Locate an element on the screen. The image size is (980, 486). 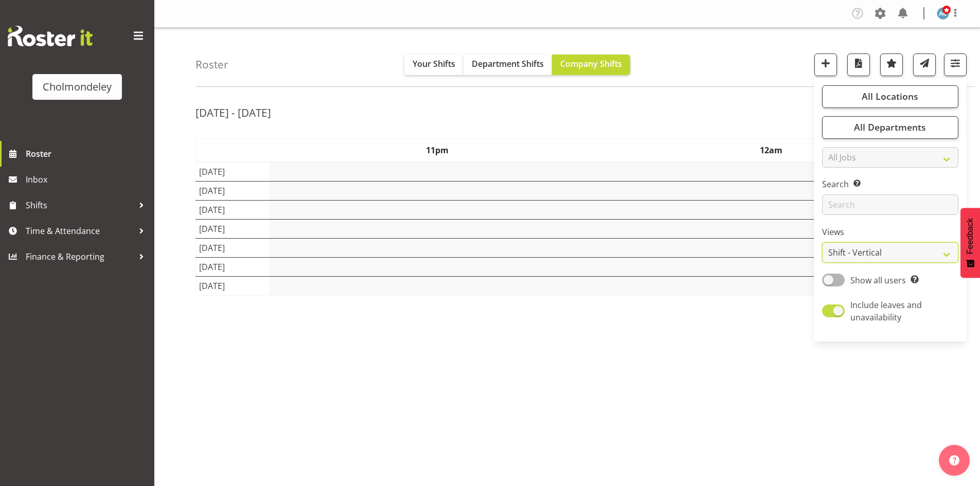
span: Shifts is located at coordinates (80, 205).